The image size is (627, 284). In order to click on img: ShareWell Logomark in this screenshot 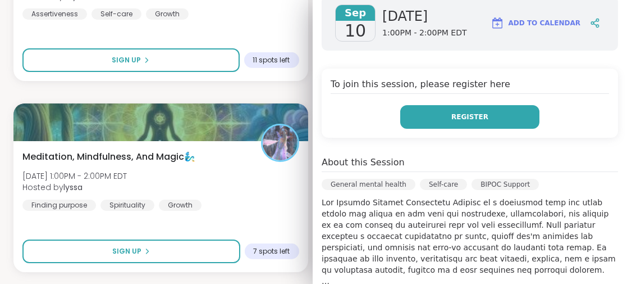, I will do `click(497, 23)`.